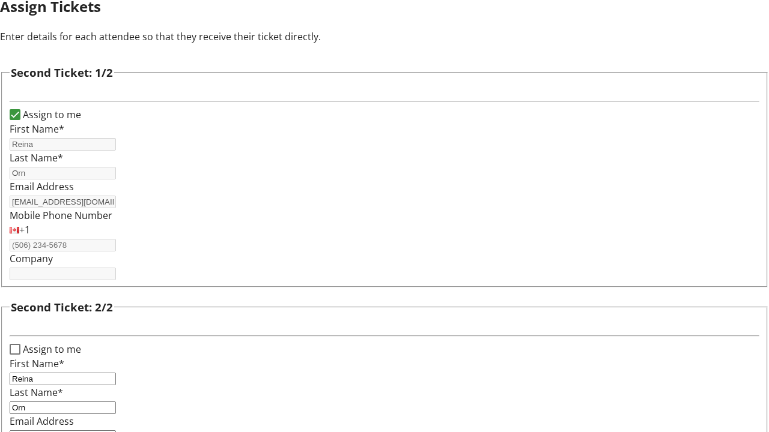  Describe the element at coordinates (62, 73) in the screenshot. I see `h3: Second Ticket: 1/2` at that location.